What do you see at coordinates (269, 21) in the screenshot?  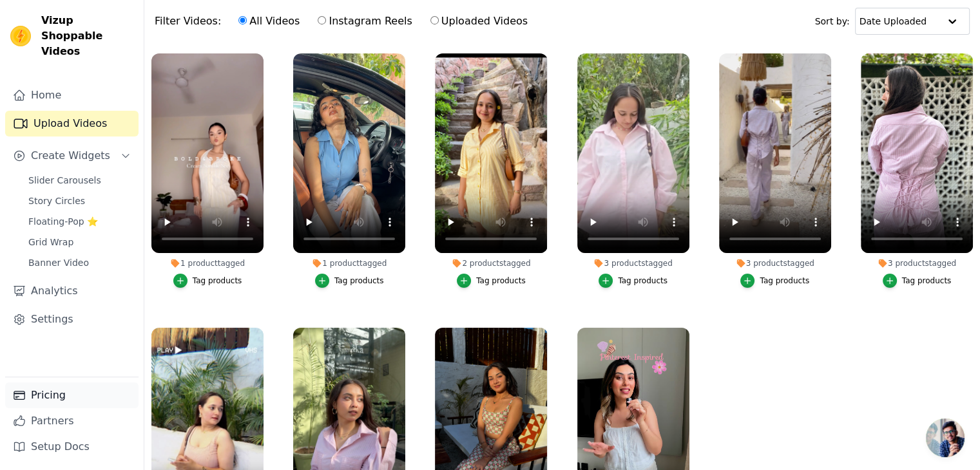 I see `label: All Videos` at bounding box center [269, 21].